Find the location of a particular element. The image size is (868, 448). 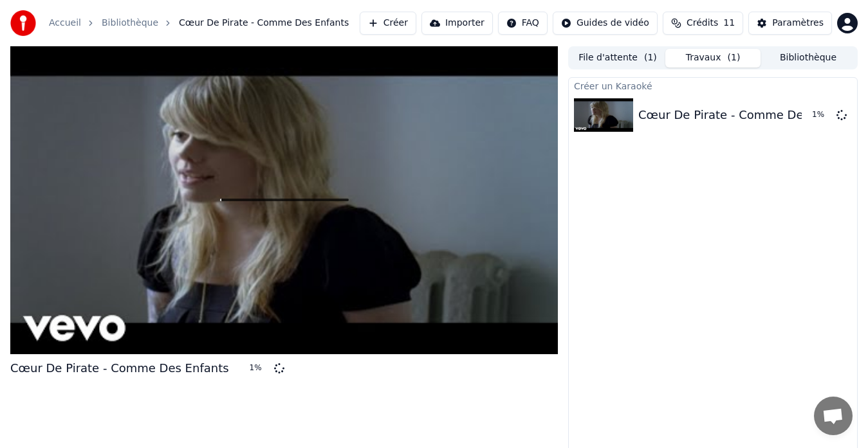

span: 11 is located at coordinates (729, 23).